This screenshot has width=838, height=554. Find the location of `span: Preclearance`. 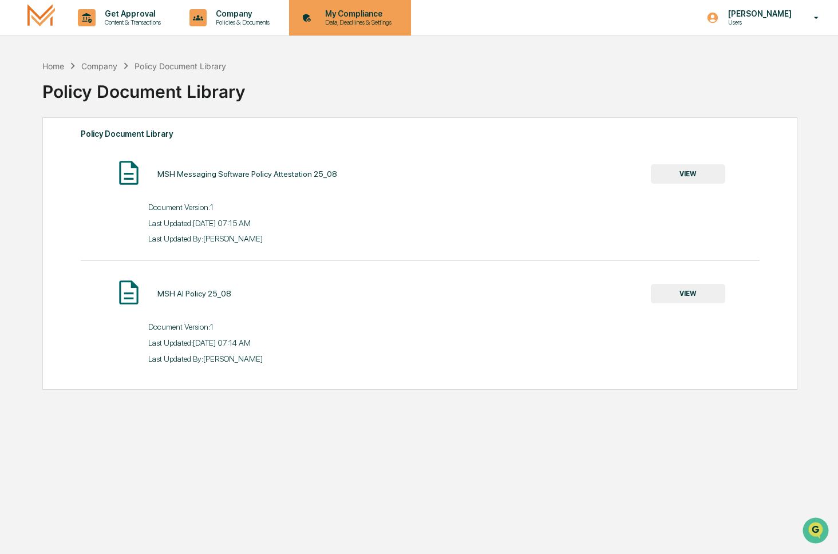

span: Preclearance is located at coordinates (48, 150).